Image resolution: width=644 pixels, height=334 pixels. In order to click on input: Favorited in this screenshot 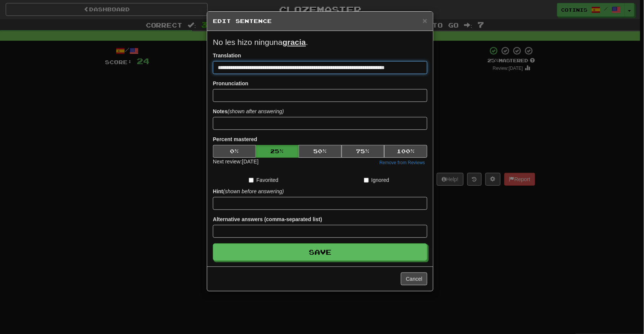, I will do `click(251, 180)`.